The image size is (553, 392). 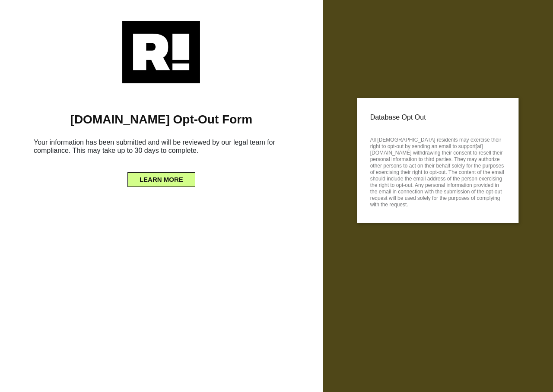 I want to click on h6: Your information has been submitted and will be reviewed by our legal team for compliance. This m..., so click(x=161, y=148).